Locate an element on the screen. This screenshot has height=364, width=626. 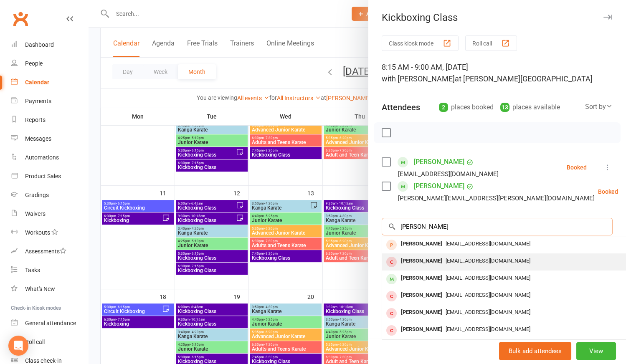
button: Class kiosk mode is located at coordinates (420, 43).